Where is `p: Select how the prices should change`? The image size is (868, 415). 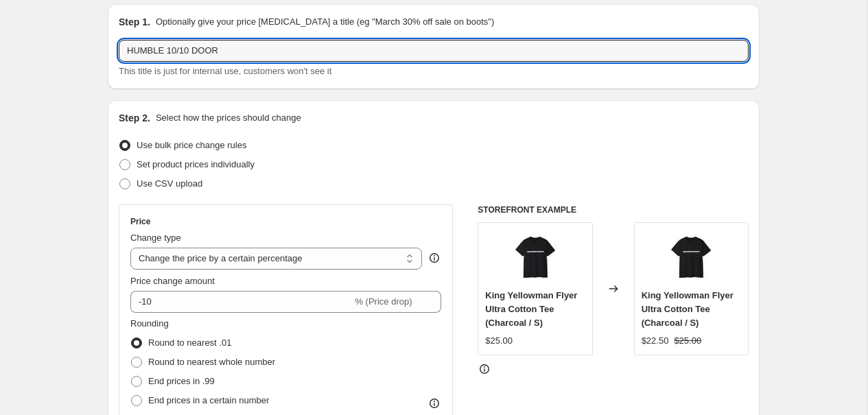 p: Select how the prices should change is located at coordinates (229, 118).